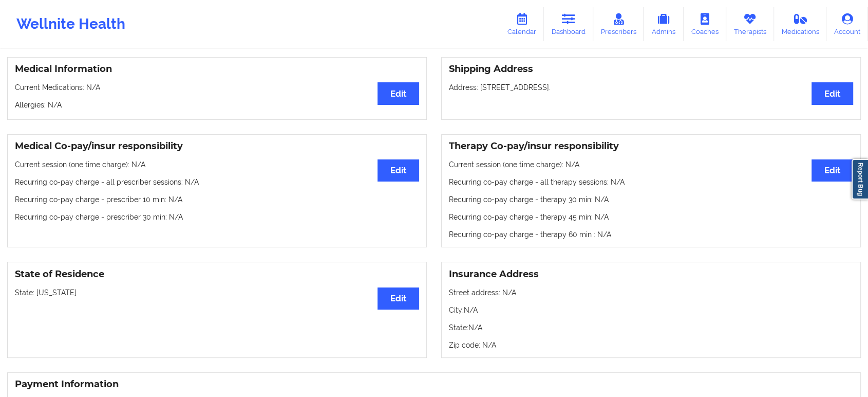 The width and height of the screenshot is (868, 397). I want to click on p: Zip code: N/A, so click(651, 345).